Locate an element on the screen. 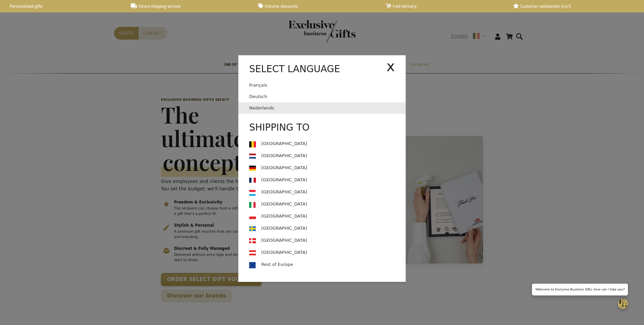 Image resolution: width=644 pixels, height=325 pixels. div: Select language is located at coordinates (322, 71).